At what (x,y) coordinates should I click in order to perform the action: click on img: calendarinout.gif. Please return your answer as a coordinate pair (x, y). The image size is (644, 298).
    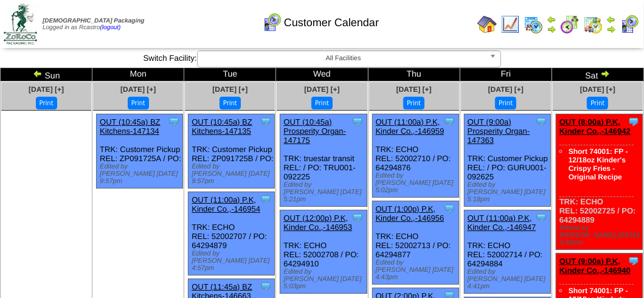
    Looking at the image, I should click on (593, 25).